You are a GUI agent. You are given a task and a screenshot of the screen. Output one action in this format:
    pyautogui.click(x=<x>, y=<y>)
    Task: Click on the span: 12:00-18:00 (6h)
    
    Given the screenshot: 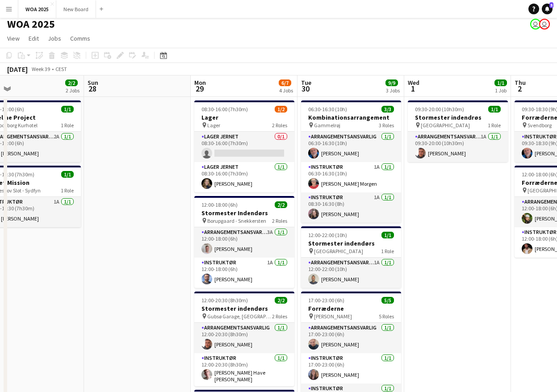 What is the action you would take?
    pyautogui.click(x=219, y=204)
    